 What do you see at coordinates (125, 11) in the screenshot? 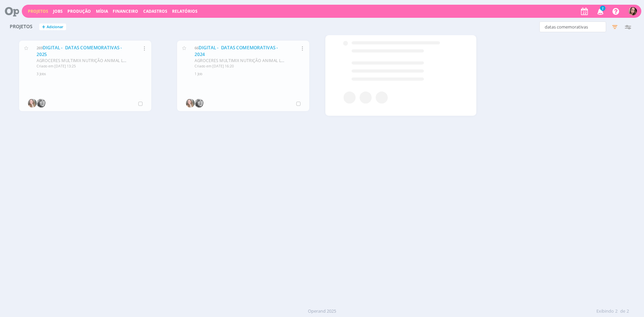
I see `button: Financeiro` at bounding box center [125, 11].